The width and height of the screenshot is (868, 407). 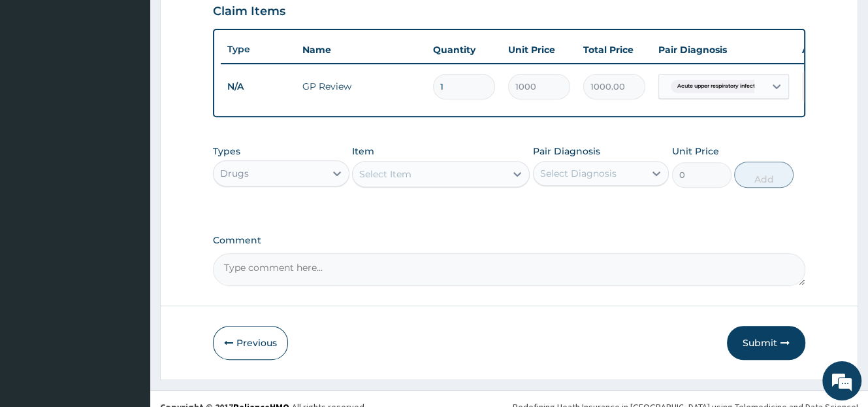 I want to click on h3: Claim Items, so click(x=249, y=12).